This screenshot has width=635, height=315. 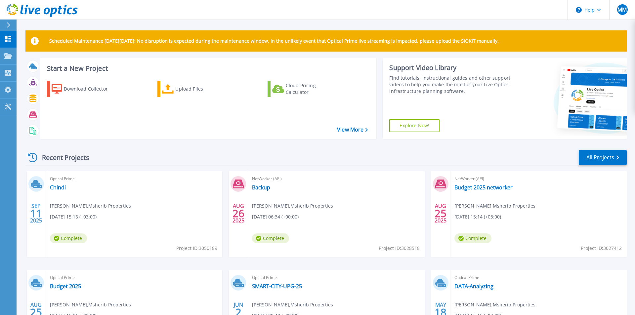 What do you see at coordinates (36, 213) in the screenshot?
I see `div: SEP 2025` at bounding box center [36, 213].